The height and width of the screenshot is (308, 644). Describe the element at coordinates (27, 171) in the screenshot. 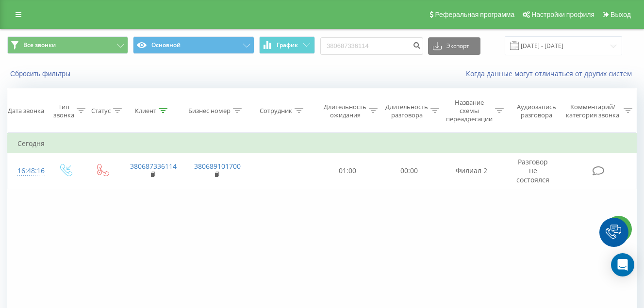

I see `div: 16:48:16` at that location.